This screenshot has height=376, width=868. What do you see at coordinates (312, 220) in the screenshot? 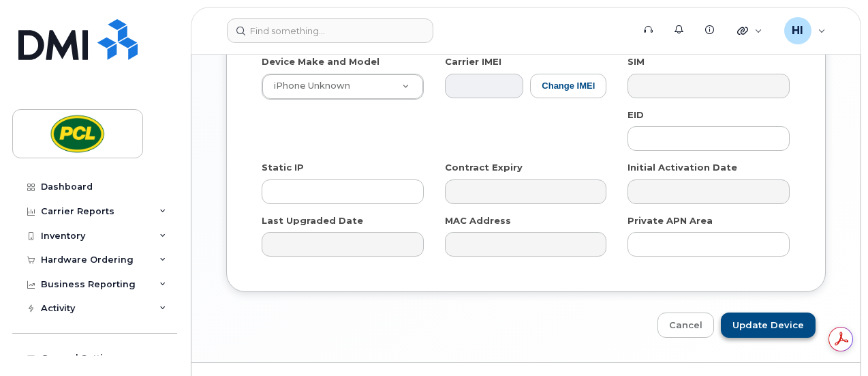
I see `label: Last Upgraded Date` at bounding box center [312, 220].